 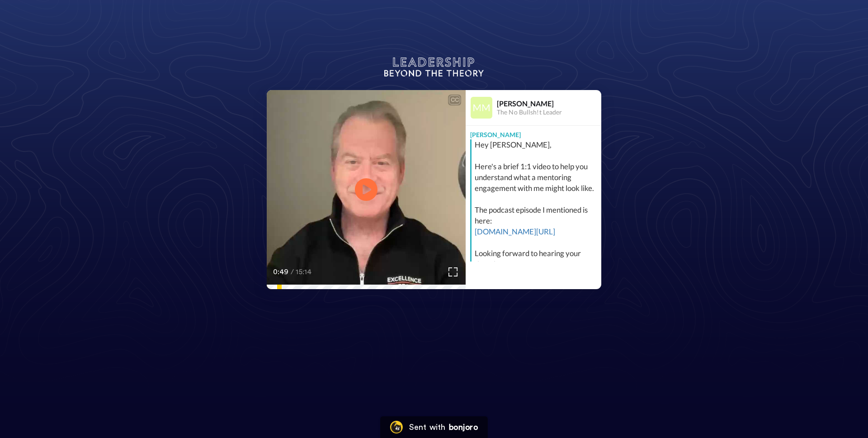 What do you see at coordinates (280, 272) in the screenshot?
I see `span: 0:49` at bounding box center [280, 272].